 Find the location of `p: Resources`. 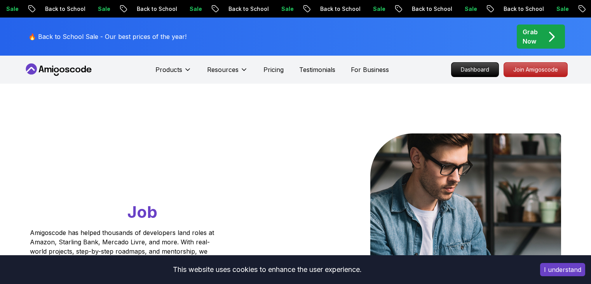

p: Resources is located at coordinates (223, 70).